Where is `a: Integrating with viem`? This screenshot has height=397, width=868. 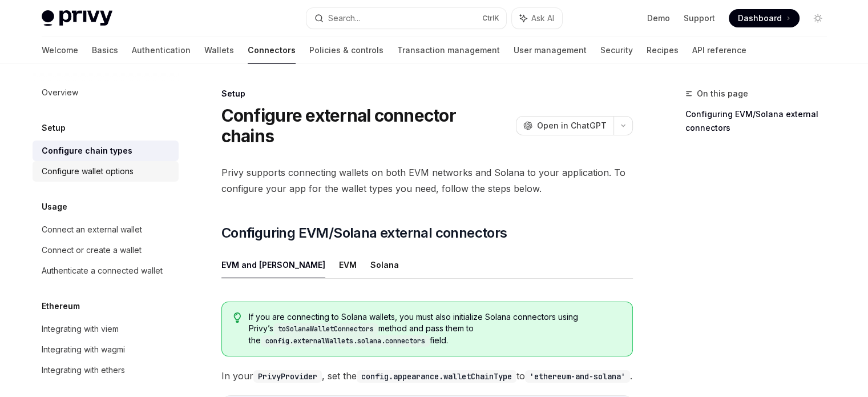
a: Integrating with viem is located at coordinates (105, 329).